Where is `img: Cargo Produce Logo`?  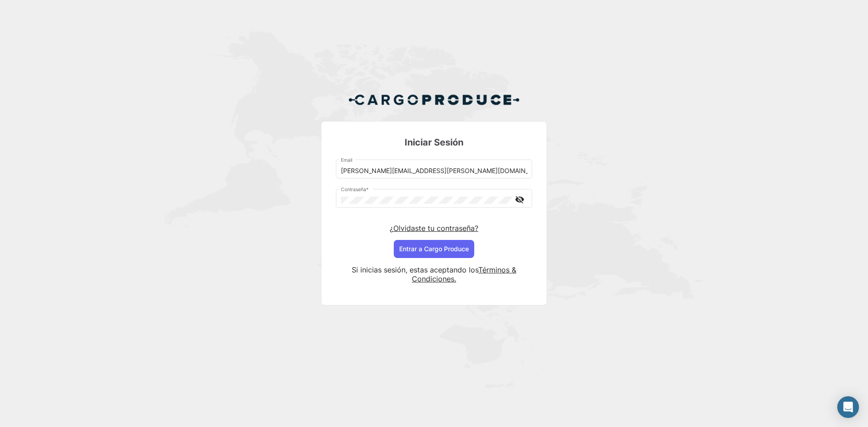 img: Cargo Produce Logo is located at coordinates (434, 100).